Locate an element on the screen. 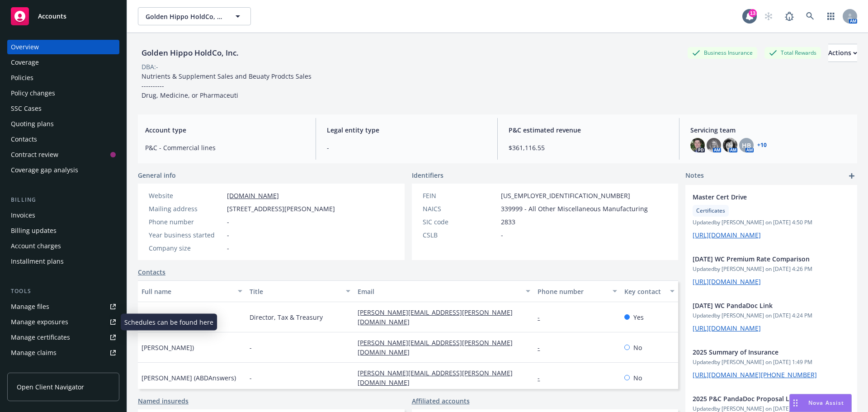 The width and height of the screenshot is (868, 412). a: Coverage gap analysis is located at coordinates (63, 170).